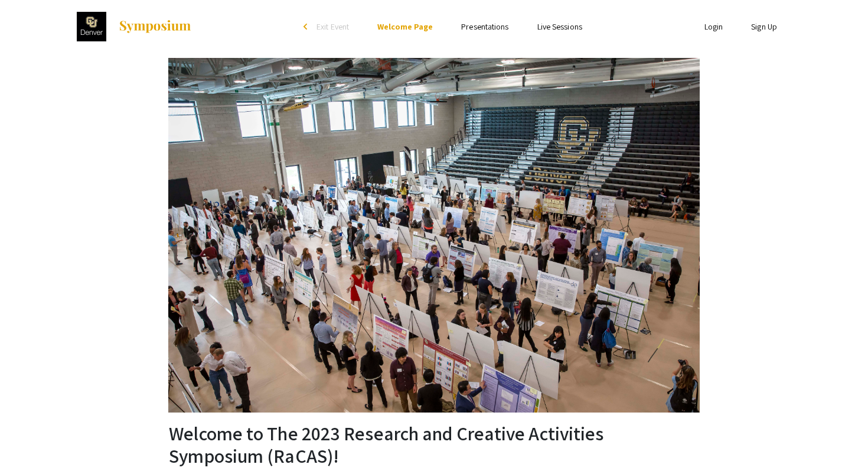 This screenshot has width=868, height=474. What do you see at coordinates (714, 27) in the screenshot?
I see `a: Login` at bounding box center [714, 27].